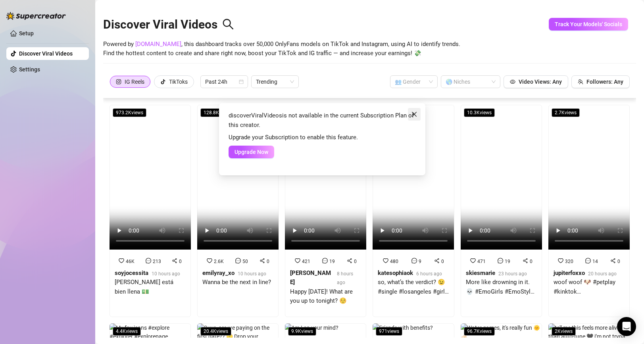 The width and height of the screenshot is (644, 344). I want to click on div: Open Intercom Messenger, so click(627, 326).